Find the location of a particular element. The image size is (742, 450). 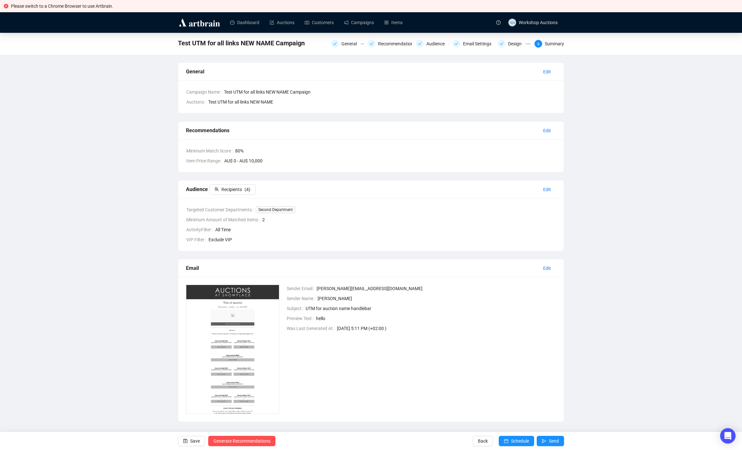

span: WA is located at coordinates (512, 22).